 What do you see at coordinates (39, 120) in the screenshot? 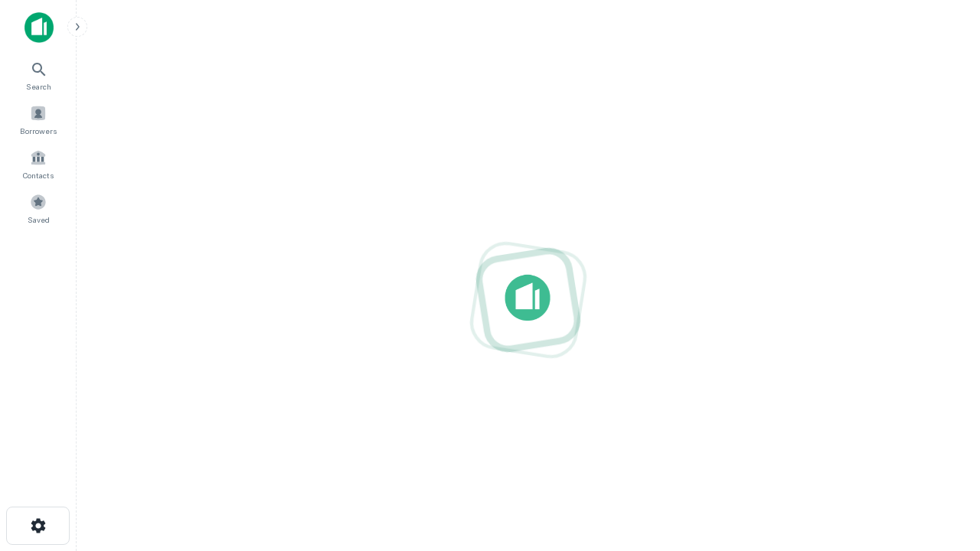
I see `a: Borrowers` at bounding box center [39, 120].